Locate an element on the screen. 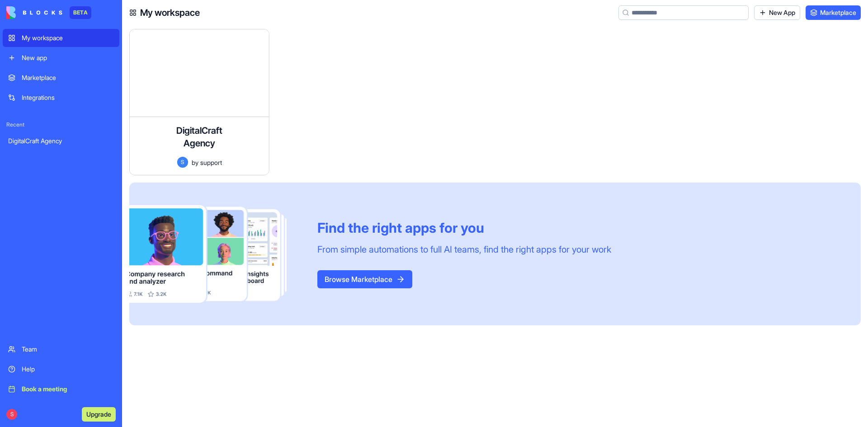 This screenshot has height=427, width=868. a: DigitalCraft AgencySbysupport is located at coordinates (200, 102).